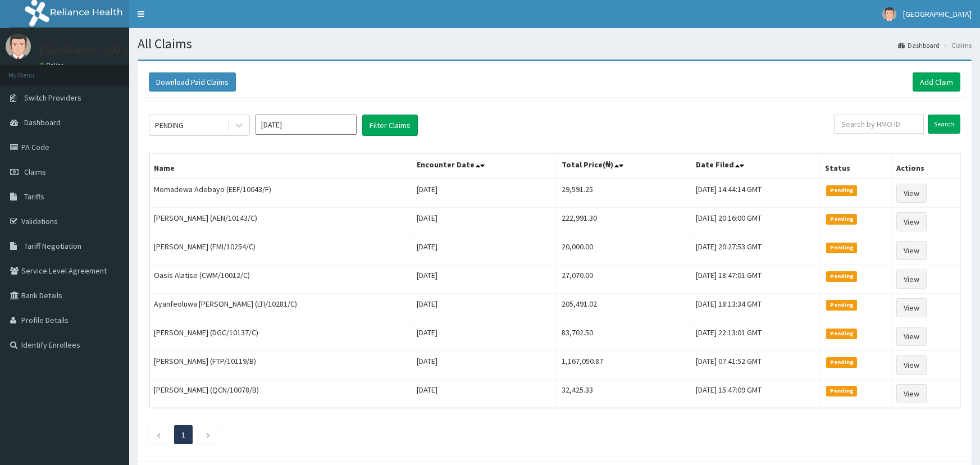  What do you see at coordinates (183, 435) in the screenshot?
I see `a: Page 1 is your current page` at bounding box center [183, 435].